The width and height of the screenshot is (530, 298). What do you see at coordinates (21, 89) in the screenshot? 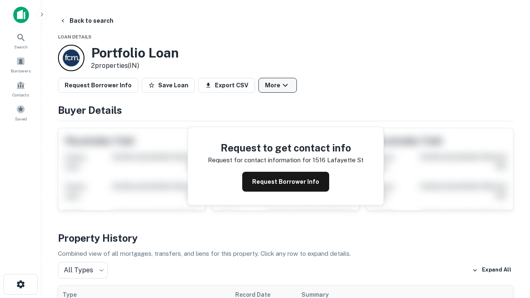
I see `a: Contacts` at bounding box center [21, 89].